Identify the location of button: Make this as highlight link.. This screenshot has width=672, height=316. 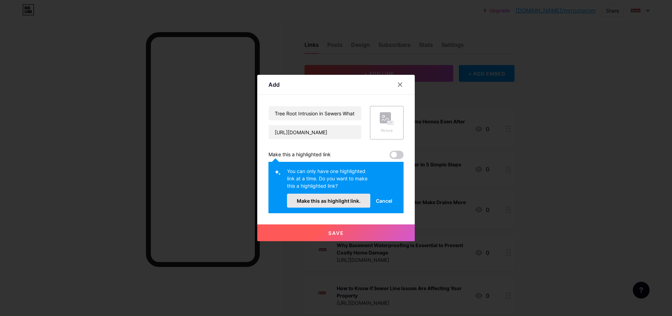
(329, 201).